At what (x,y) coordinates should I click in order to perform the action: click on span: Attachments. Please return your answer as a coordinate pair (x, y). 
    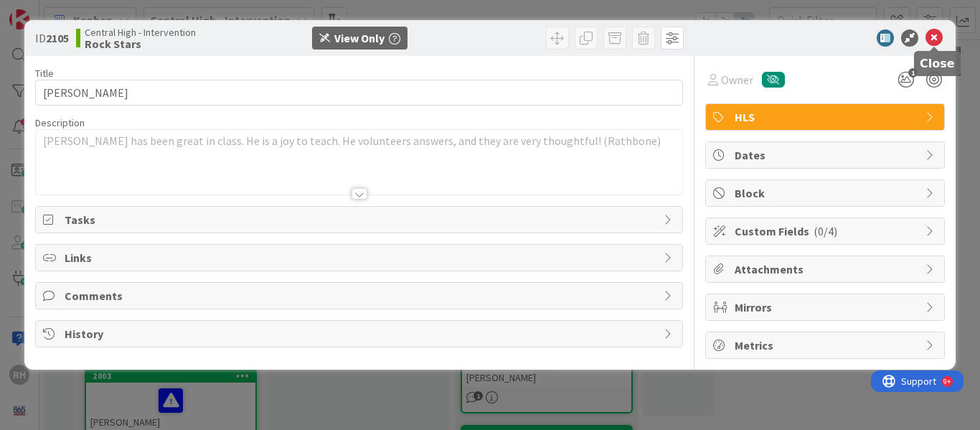
    Looking at the image, I should click on (826, 269).